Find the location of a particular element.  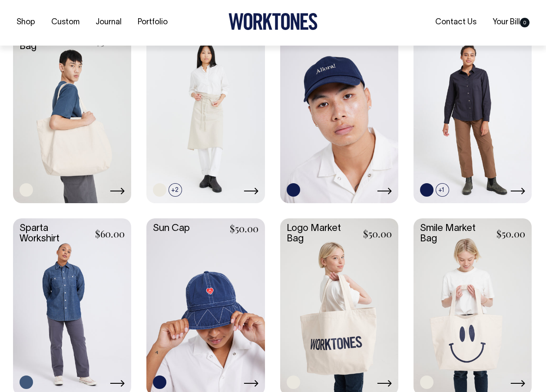

span: +1 is located at coordinates (442, 190).